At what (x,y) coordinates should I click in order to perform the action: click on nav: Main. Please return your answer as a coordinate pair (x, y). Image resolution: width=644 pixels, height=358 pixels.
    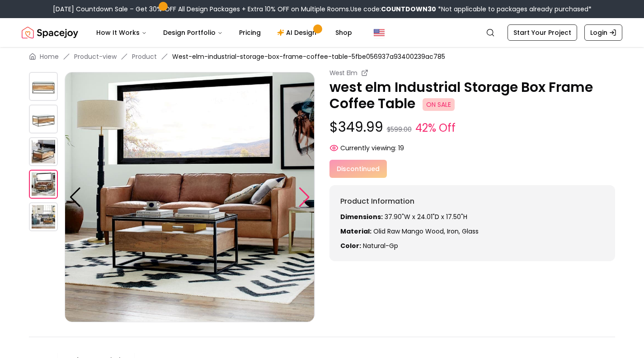
    Looking at the image, I should click on (224, 33).